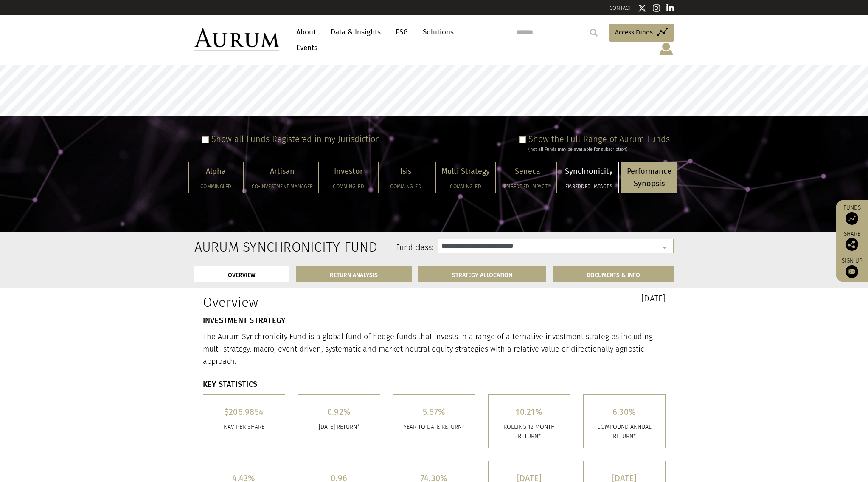  I want to click on p: Investor, so click(349, 171).